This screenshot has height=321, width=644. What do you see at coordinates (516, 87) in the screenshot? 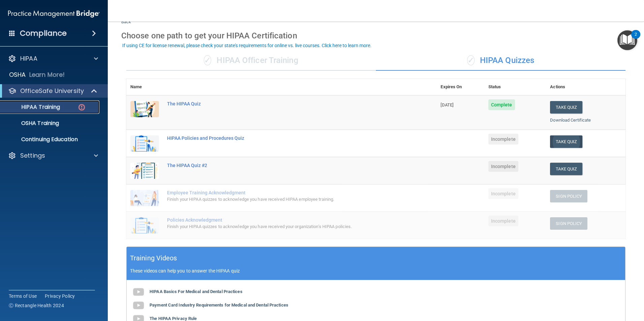
I see `th: Status` at bounding box center [516, 87].